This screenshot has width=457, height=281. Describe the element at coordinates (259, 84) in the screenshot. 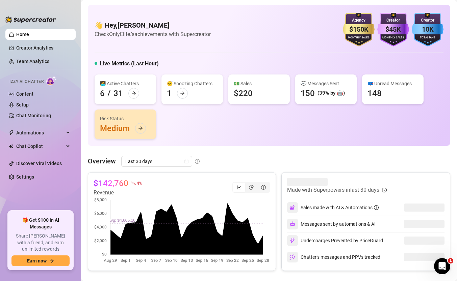

I see `div: 💵 Sales` at that location.